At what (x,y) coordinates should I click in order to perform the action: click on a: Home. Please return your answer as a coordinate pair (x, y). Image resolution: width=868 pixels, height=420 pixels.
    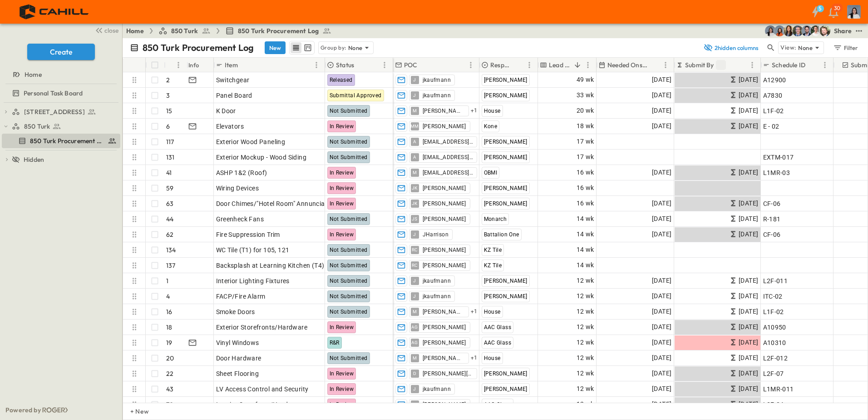
    Looking at the image, I should click on (135, 31).